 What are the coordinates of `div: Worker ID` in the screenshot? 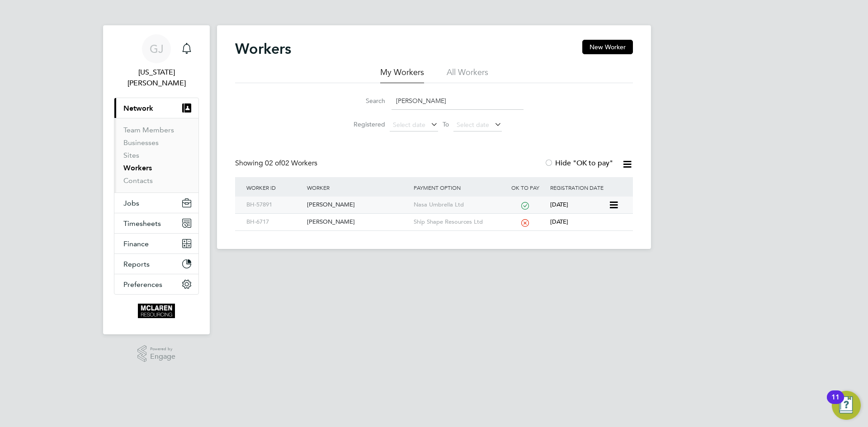 It's located at (275, 187).